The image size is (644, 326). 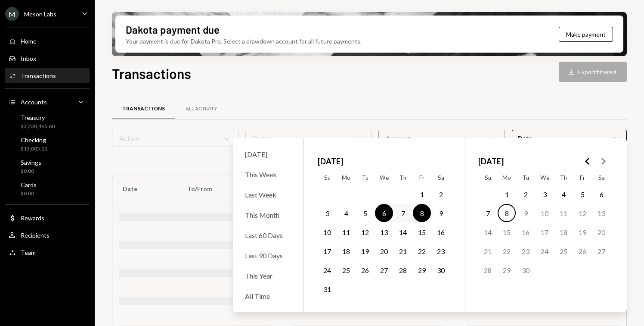 What do you see at coordinates (365, 269) in the screenshot?
I see `button: Tuesday, August 26th, 2025` at bounding box center [365, 269].